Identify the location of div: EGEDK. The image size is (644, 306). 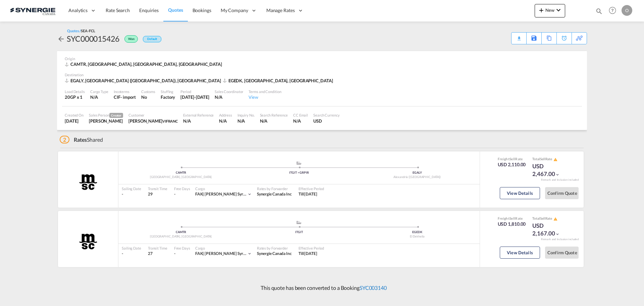
(417, 232).